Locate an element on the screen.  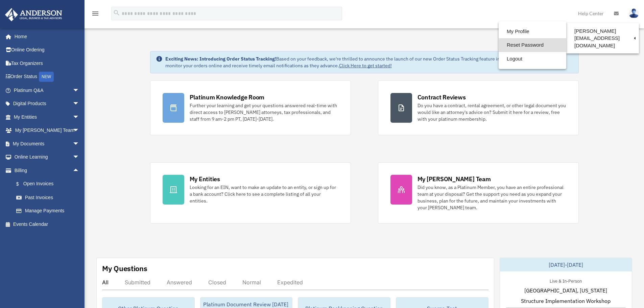
div: All is located at coordinates (105, 282).